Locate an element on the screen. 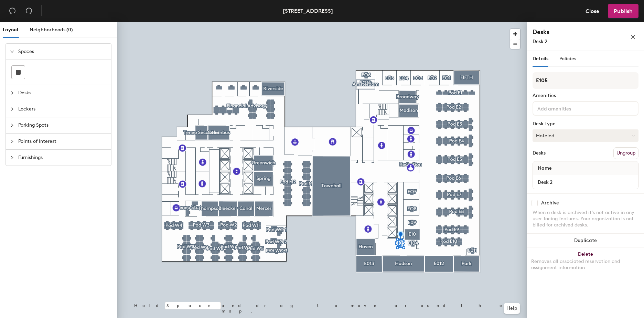 This screenshot has width=644, height=318. span: Layout is located at coordinates (11, 30).